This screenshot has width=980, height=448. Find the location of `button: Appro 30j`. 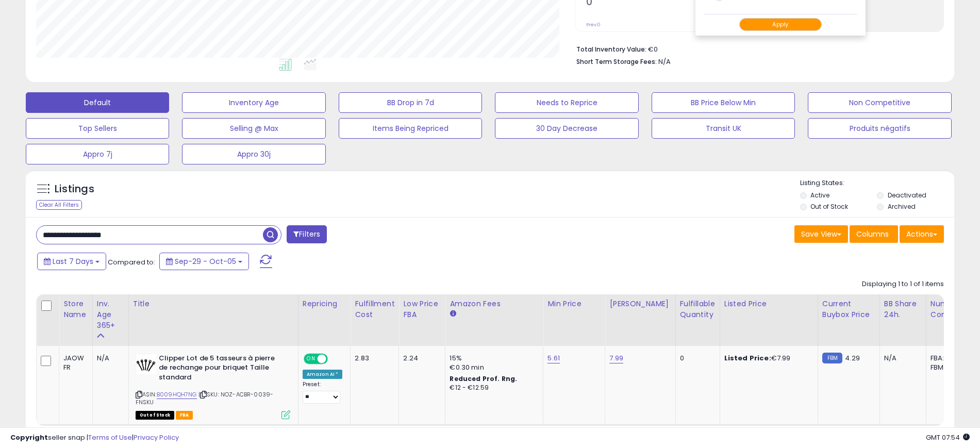

button: Appro 30j is located at coordinates (254, 154).